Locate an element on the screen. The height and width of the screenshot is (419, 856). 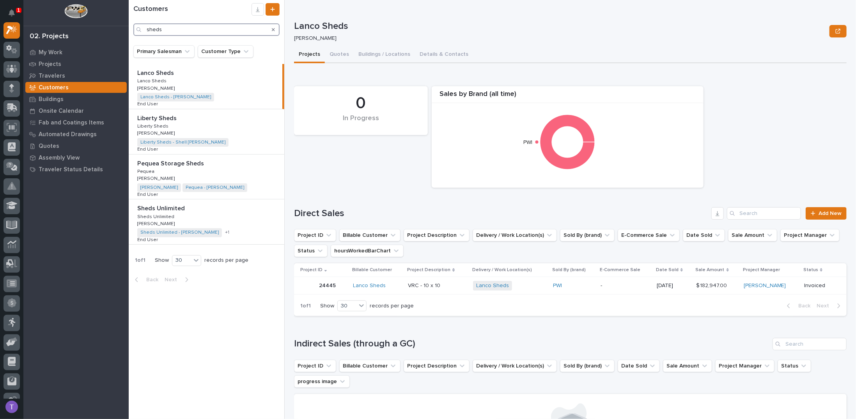
a: Automated Drawings is located at coordinates (76, 134).